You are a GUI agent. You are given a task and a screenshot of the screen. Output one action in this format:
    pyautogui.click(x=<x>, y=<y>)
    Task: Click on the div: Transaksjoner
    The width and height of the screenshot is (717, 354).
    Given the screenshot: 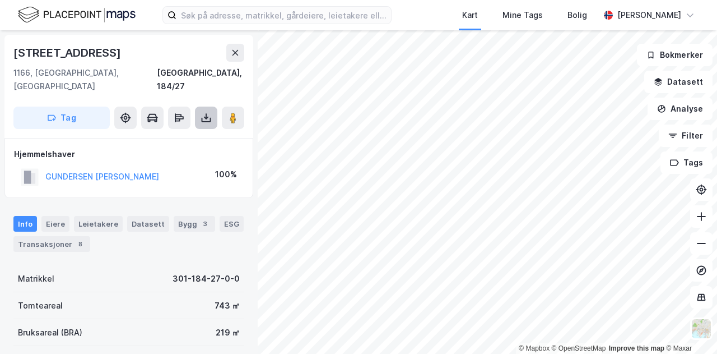 What is the action you would take?
    pyautogui.click(x=52, y=244)
    